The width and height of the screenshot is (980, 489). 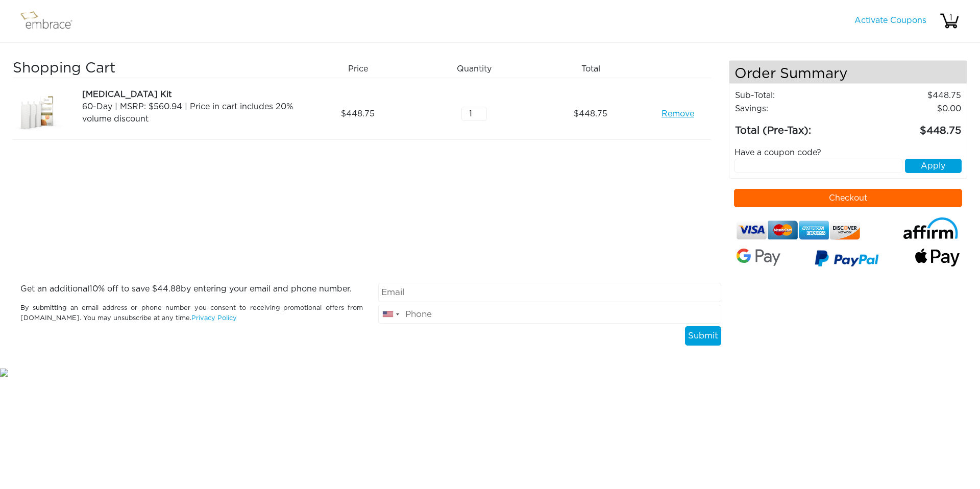 What do you see at coordinates (595, 69) in the screenshot?
I see `div: Total` at bounding box center [595, 69].